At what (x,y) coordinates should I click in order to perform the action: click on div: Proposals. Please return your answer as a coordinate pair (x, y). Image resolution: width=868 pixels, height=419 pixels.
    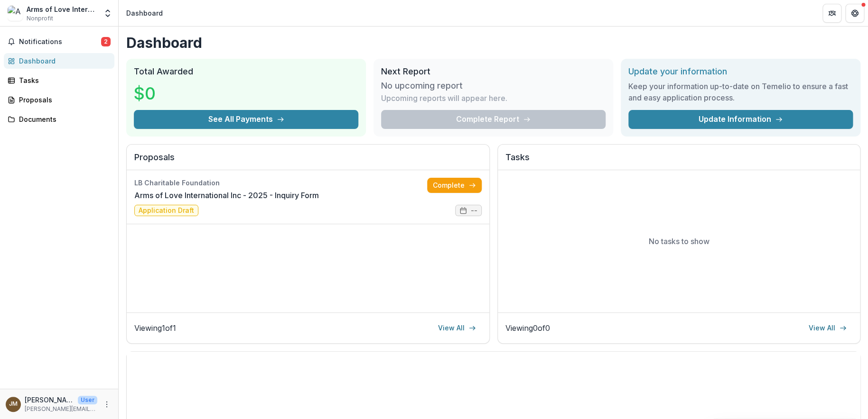
    Looking at the image, I should click on (62, 99).